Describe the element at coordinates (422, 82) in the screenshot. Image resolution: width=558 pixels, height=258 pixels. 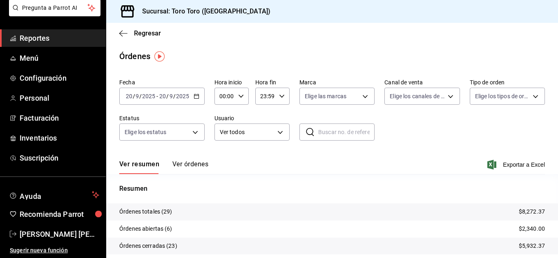
I see `label: Canal de venta` at that location.